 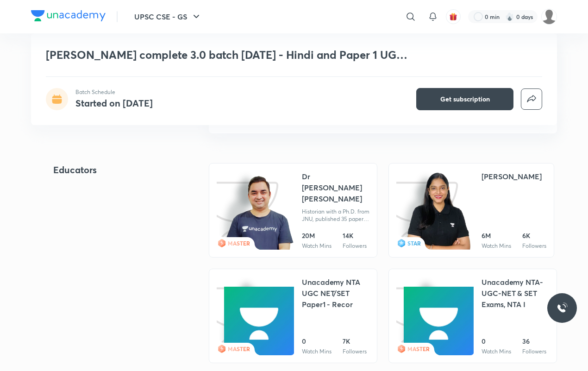 I want to click on a: iconeducatorMASTERUnacademy NTA-UGC-NET & SET Exams, NTA I0Watch Mins36Followers, so click(x=473, y=316).